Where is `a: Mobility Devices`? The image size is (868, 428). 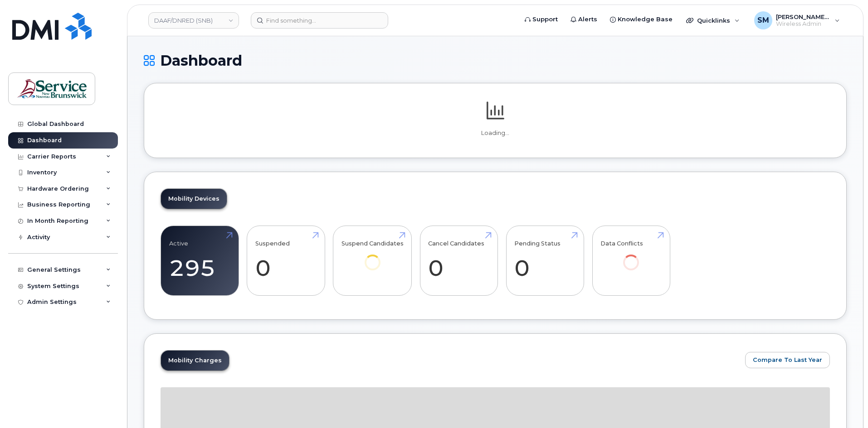
a: Mobility Devices is located at coordinates (194, 199).